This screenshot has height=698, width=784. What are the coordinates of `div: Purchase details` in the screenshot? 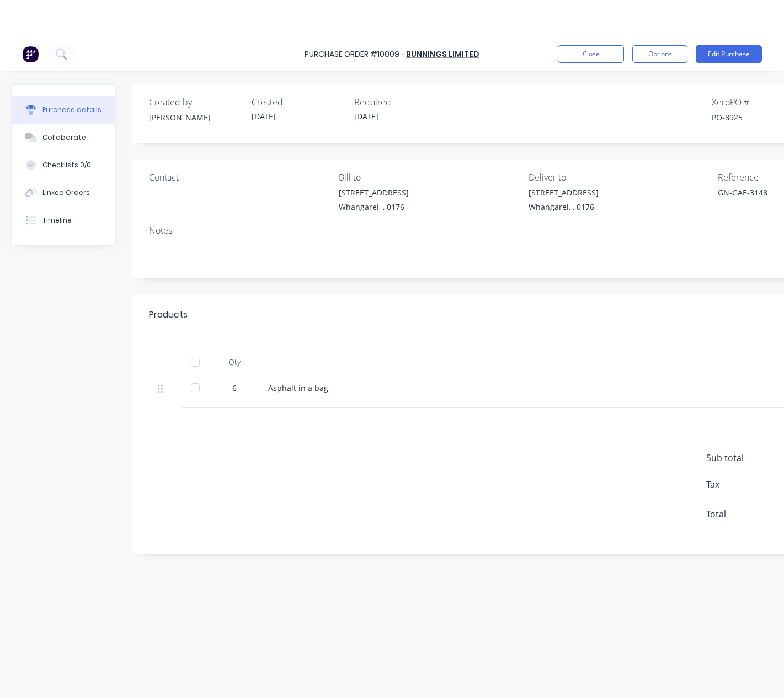 It's located at (71, 110).